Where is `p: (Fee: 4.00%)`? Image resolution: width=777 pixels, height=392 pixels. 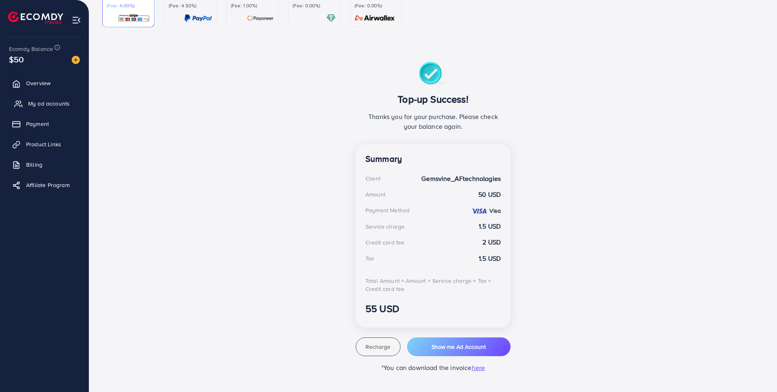
p: (Fee: 4.00%) is located at coordinates (128, 6).